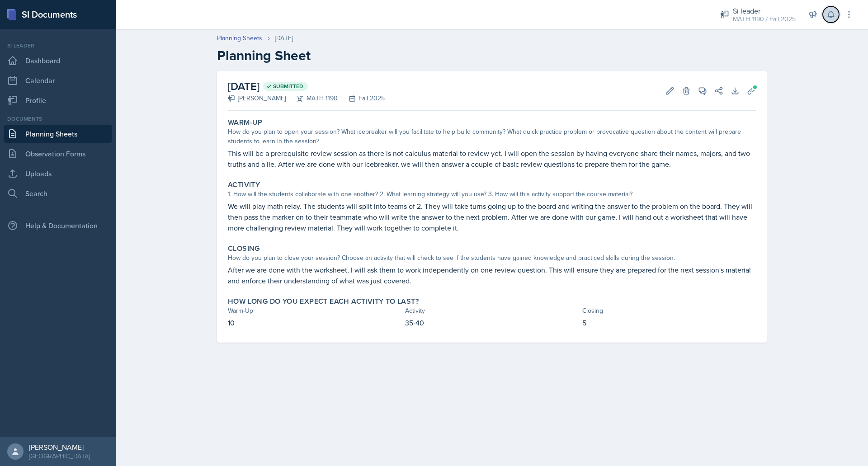 This screenshot has height=466, width=868. What do you see at coordinates (492, 258) in the screenshot?
I see `div: How do you plan to close your session? Choose an activity that will check to see if the students ...` at bounding box center [492, 258].